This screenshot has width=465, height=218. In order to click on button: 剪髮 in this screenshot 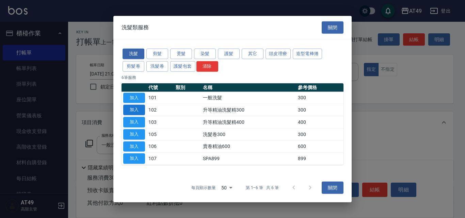, I will do `click(157, 54)`.